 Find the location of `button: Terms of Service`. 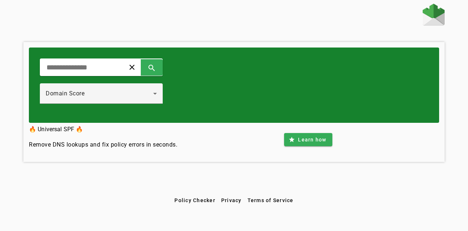

button: Terms of Service is located at coordinates (270, 200).